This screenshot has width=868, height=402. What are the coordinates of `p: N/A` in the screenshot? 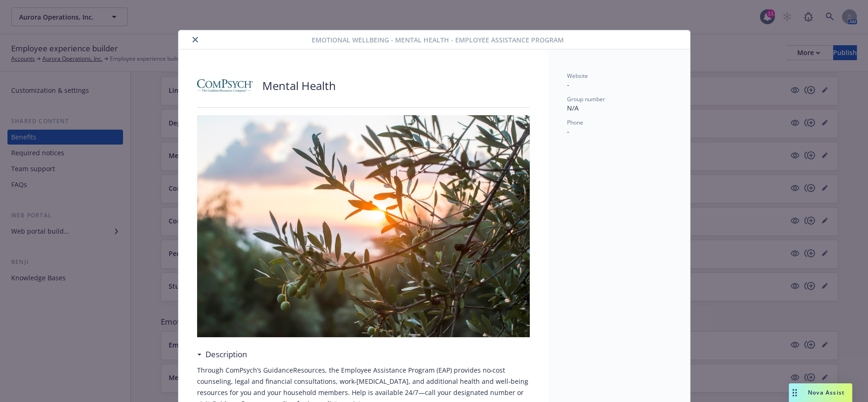 It's located at (619, 108).